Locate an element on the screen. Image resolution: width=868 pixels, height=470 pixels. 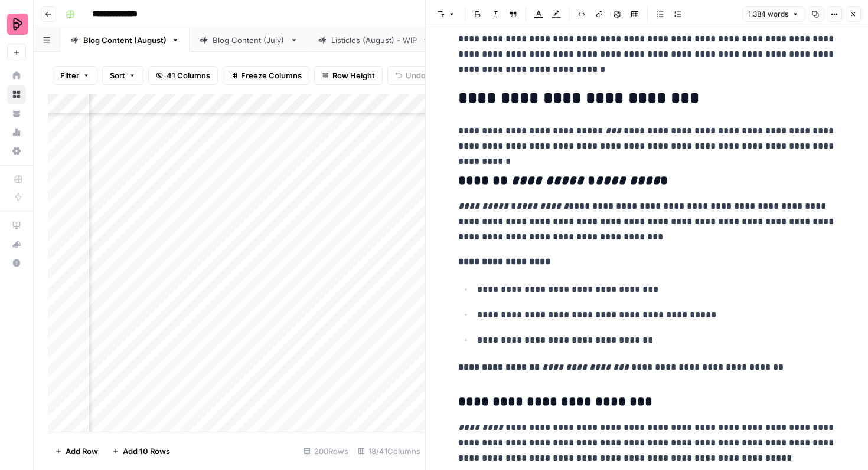
div: What's new? is located at coordinates (17, 244).